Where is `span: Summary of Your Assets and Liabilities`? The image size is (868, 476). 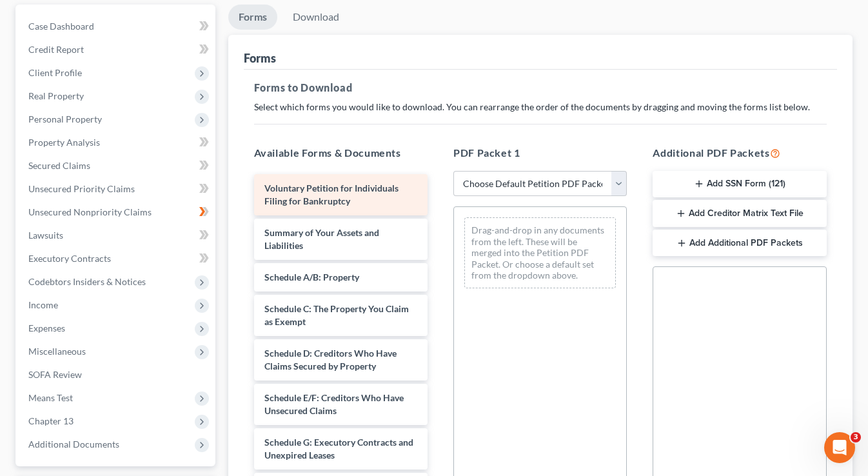 span: Summary of Your Assets and Liabilities is located at coordinates (322, 239).